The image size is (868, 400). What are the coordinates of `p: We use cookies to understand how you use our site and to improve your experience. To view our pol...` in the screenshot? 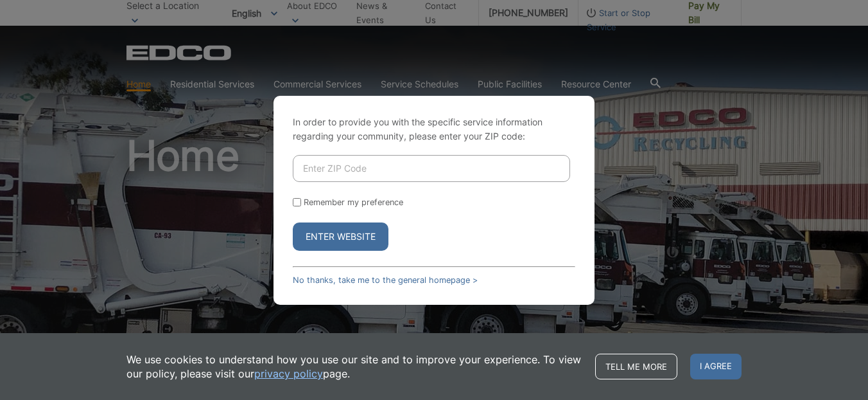 It's located at (354, 366).